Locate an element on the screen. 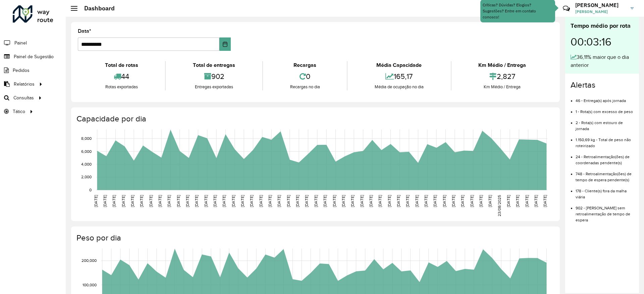 The width and height of the screenshot is (644, 294). li: 1 - Rota(s) com excesso de peso is located at coordinates (604, 109).